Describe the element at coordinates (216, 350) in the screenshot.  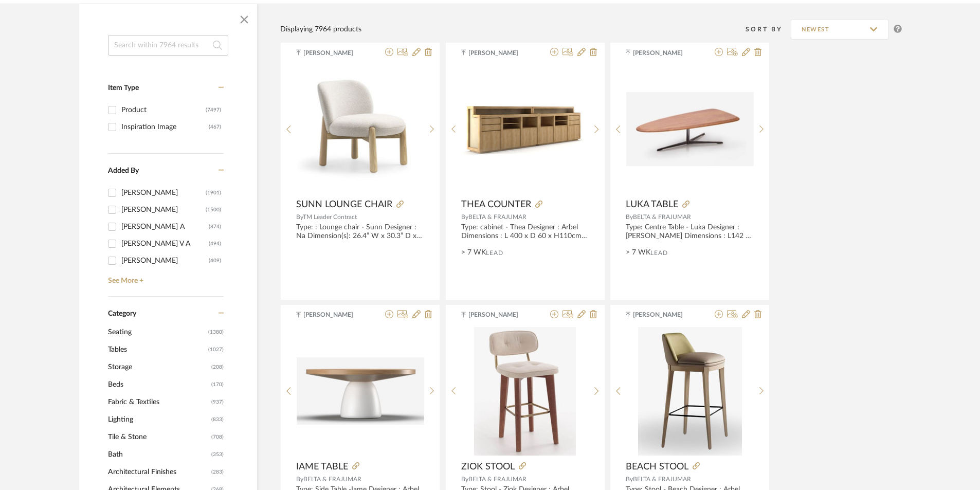
I see `span: (1027)` at that location.